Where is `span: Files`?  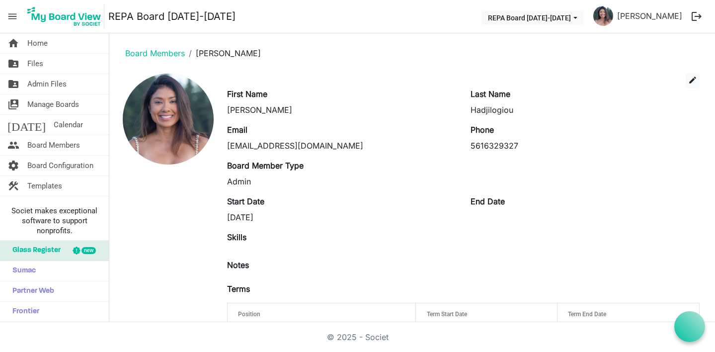
span: Files is located at coordinates (35, 64).